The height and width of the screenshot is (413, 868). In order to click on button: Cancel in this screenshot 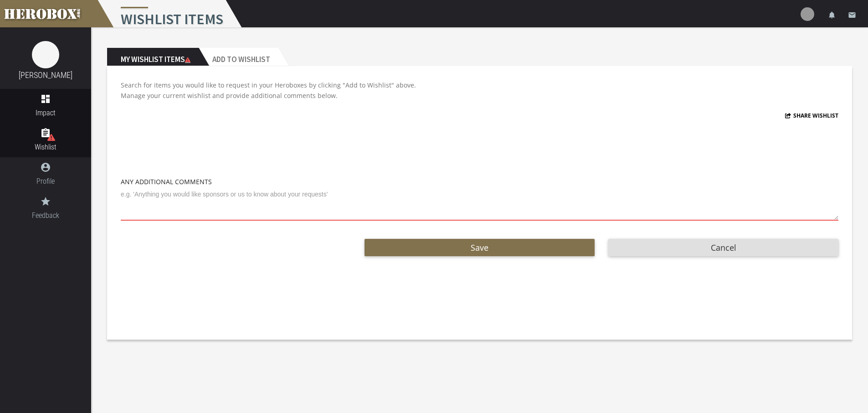, I will do `click(723, 248)`.